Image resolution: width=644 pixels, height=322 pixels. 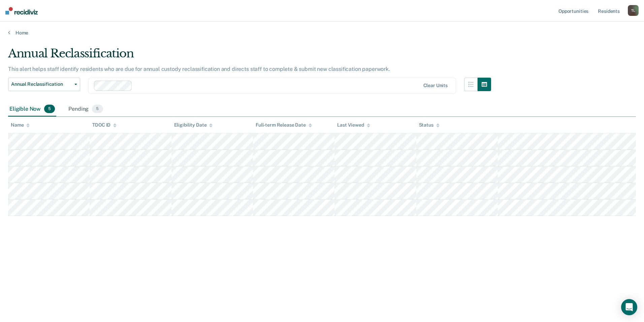 What do you see at coordinates (633, 11) in the screenshot?
I see `button: TL` at bounding box center [633, 11].